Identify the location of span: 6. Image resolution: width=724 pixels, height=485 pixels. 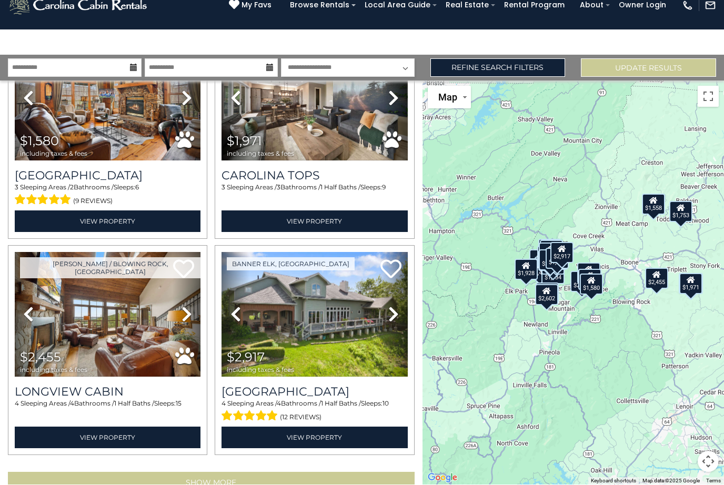
(137, 187).